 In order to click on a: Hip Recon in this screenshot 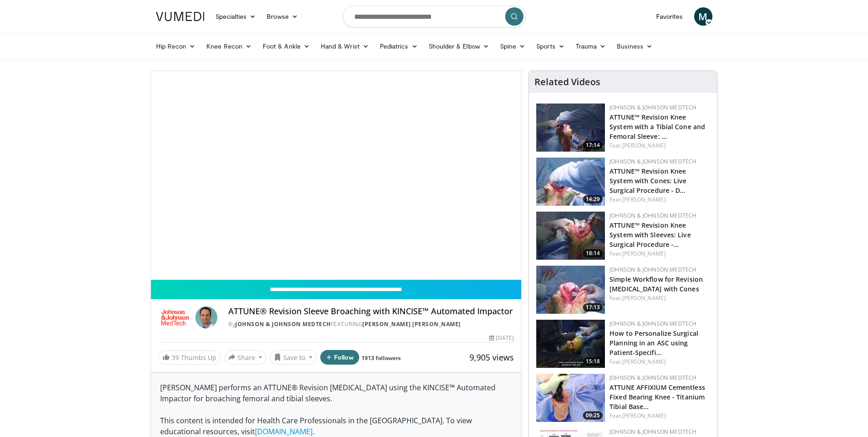, I will do `click(175, 46)`.